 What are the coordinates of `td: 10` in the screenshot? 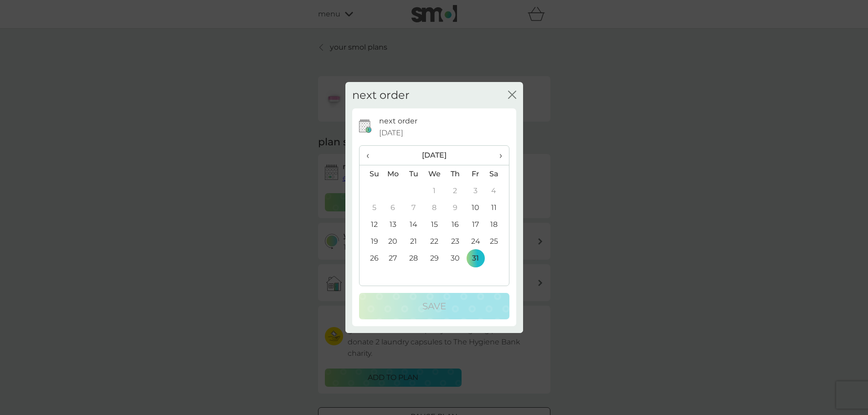 It's located at (475, 207).